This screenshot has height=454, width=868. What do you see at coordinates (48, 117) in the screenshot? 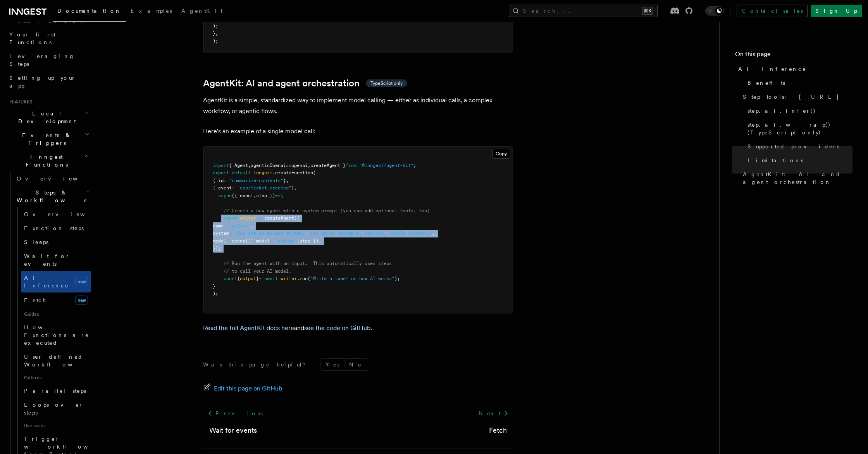
I see `button: Local Development` at bounding box center [48, 117].